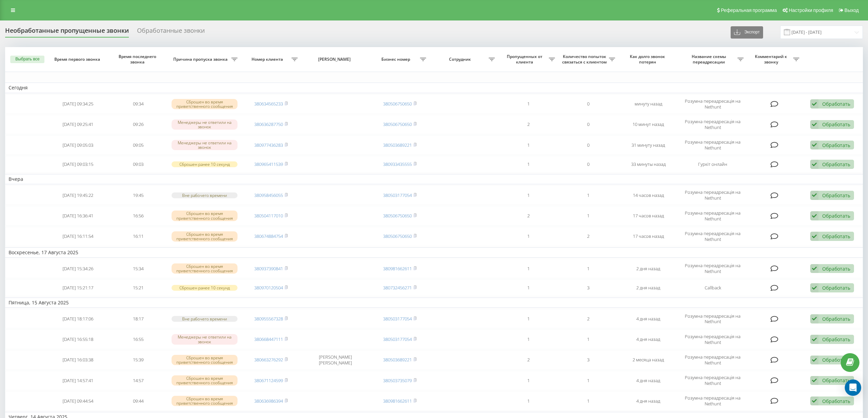 This screenshot has height=418, width=868. What do you see at coordinates (649, 195) in the screenshot?
I see `td: 14 часов назад` at bounding box center [649, 195].